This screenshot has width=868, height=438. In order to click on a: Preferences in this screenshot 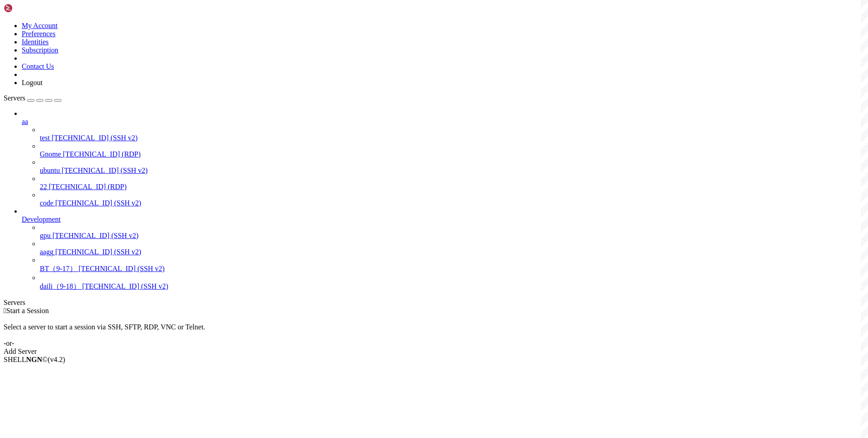, I will do `click(38, 33)`.